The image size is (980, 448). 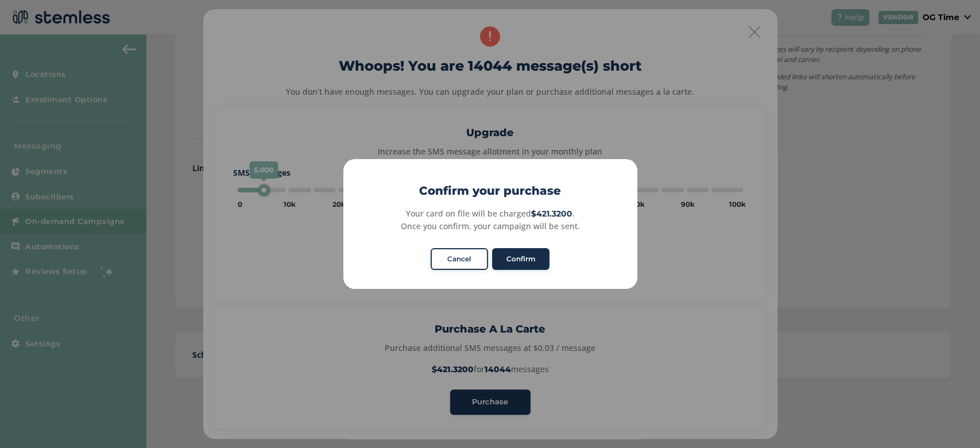 I want to click on div: Your card on file will be charged . Once you confirm, your campaign will be sent., so click(x=490, y=220).